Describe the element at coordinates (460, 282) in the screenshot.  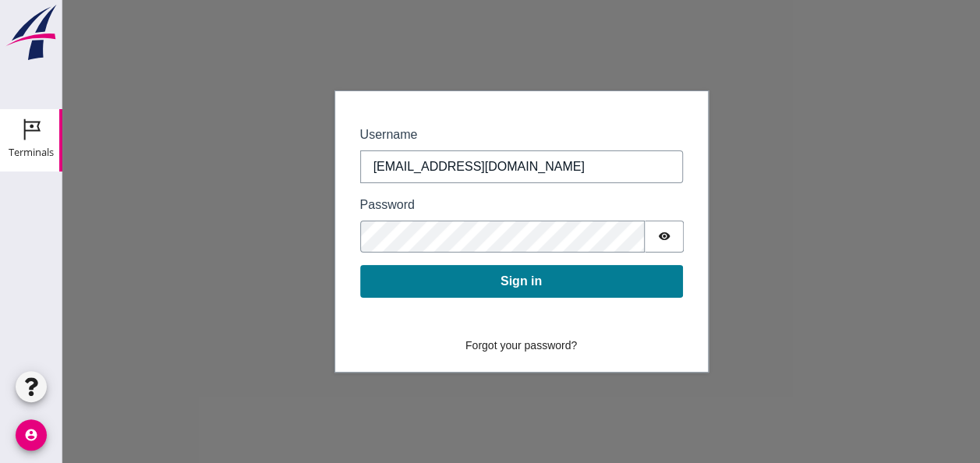
I see `button: Sign in` at that location.